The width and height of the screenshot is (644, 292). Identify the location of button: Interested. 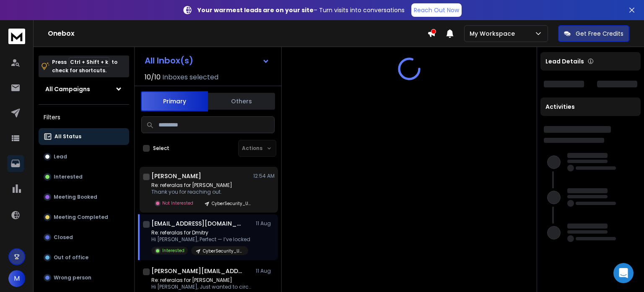
(84, 177).